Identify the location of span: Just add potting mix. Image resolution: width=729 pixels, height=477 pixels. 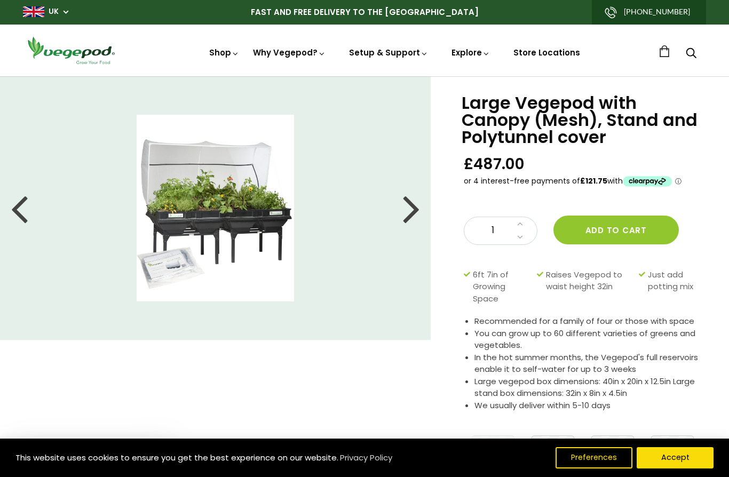
(672, 287).